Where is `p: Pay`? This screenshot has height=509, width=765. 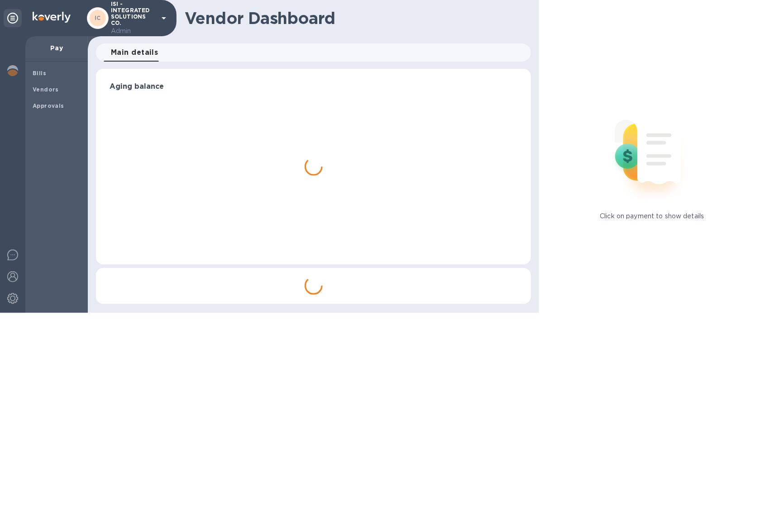 p: Pay is located at coordinates (57, 48).